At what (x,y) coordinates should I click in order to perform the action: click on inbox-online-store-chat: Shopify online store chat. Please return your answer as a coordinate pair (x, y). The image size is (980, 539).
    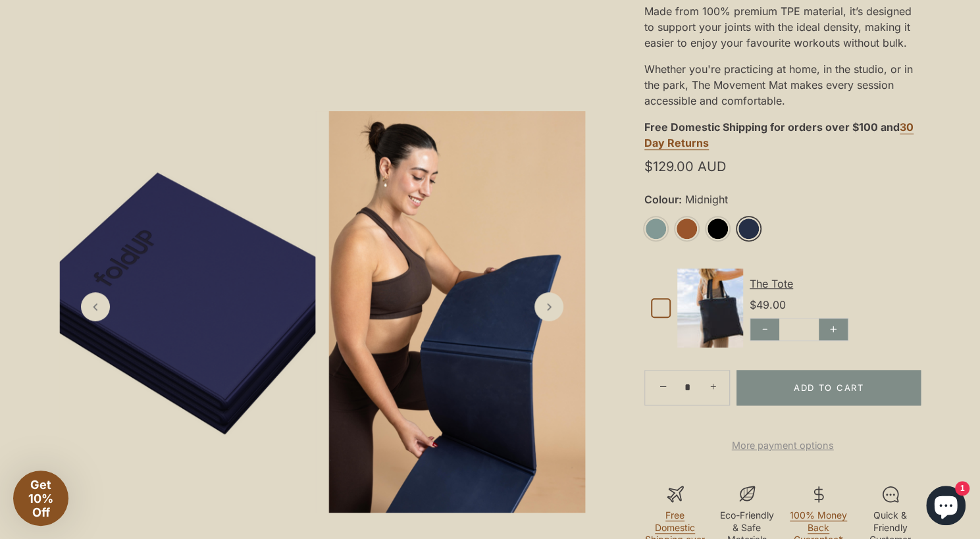
    Looking at the image, I should click on (946, 507).